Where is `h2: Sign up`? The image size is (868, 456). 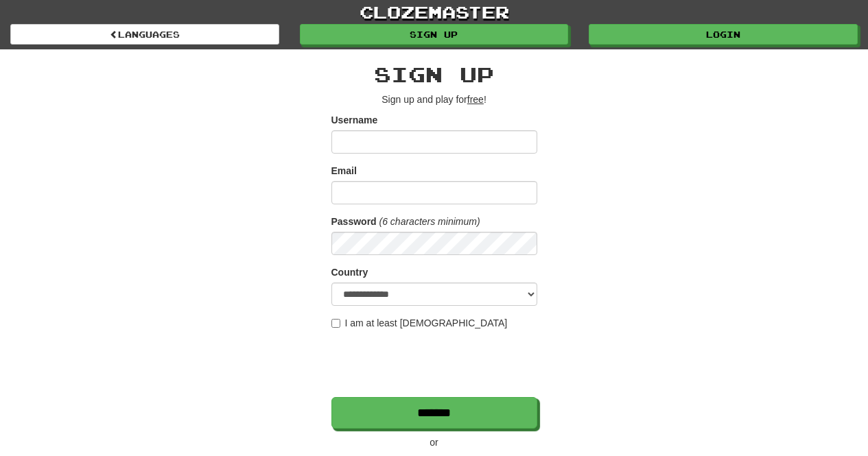 h2: Sign up is located at coordinates (435, 74).